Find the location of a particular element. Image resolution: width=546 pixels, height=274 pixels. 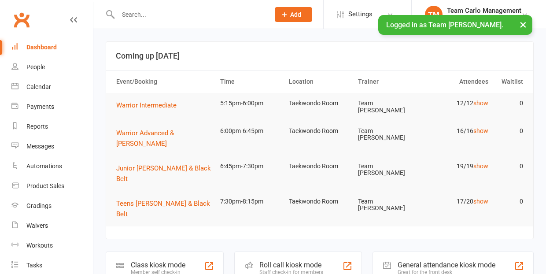

td: 7:30pm-8:15pm is located at coordinates (251, 201).